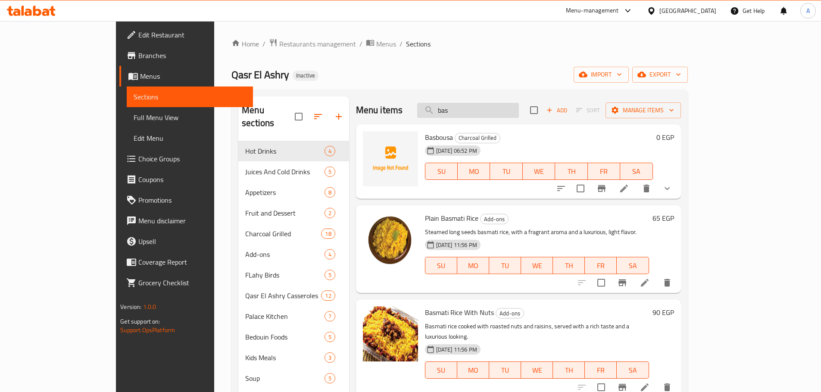 Image resolution: width=821 pixels, height=392 pixels. What do you see at coordinates (293, 337) in the screenshot?
I see `div: Bedouin Foods5` at bounding box center [293, 337].